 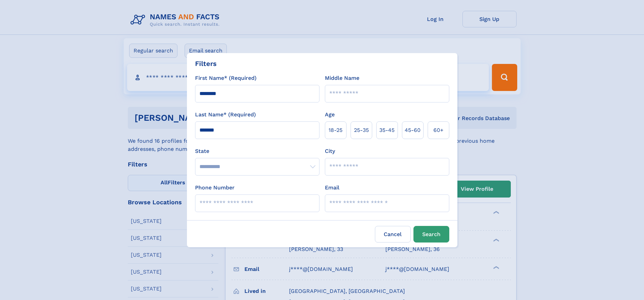 What do you see at coordinates (206, 63) in the screenshot?
I see `div: Filters` at bounding box center [206, 63].